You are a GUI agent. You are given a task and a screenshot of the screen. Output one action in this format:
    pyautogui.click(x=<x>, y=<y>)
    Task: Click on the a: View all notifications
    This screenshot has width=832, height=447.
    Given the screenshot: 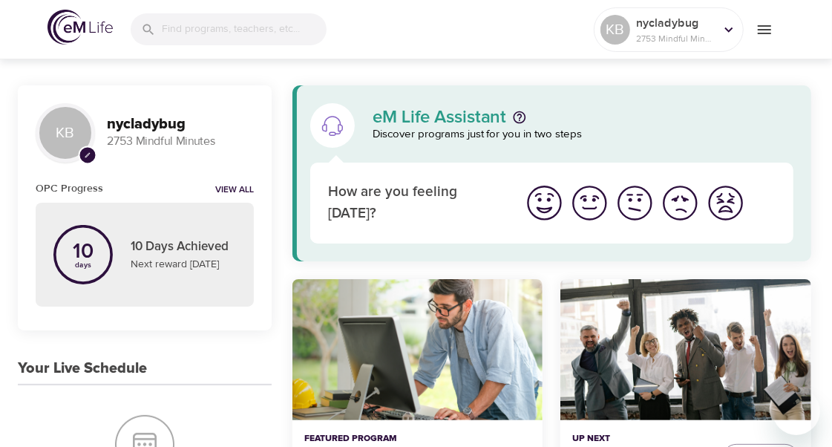 What is the action you would take?
    pyautogui.click(x=235, y=190)
    